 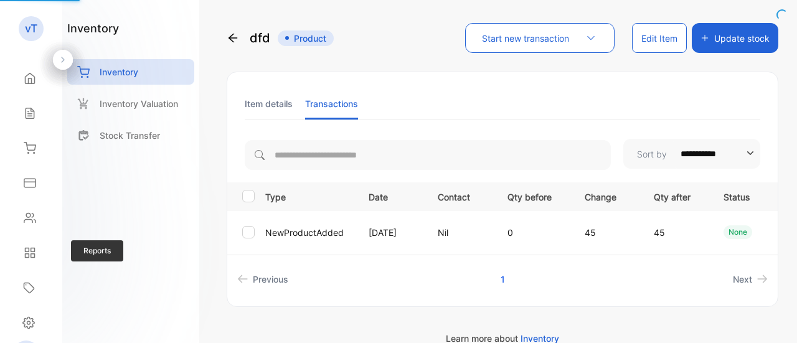 What do you see at coordinates (540, 38) in the screenshot?
I see `button: Start new transaction` at bounding box center [540, 38].